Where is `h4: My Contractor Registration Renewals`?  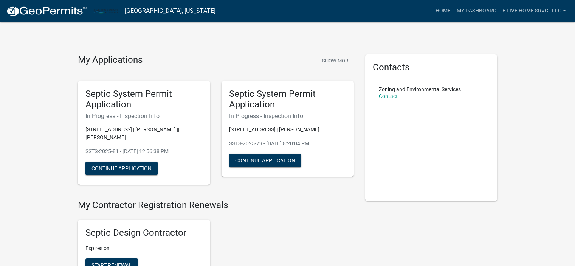 h4: My Contractor Registration Renewals is located at coordinates (216, 205).